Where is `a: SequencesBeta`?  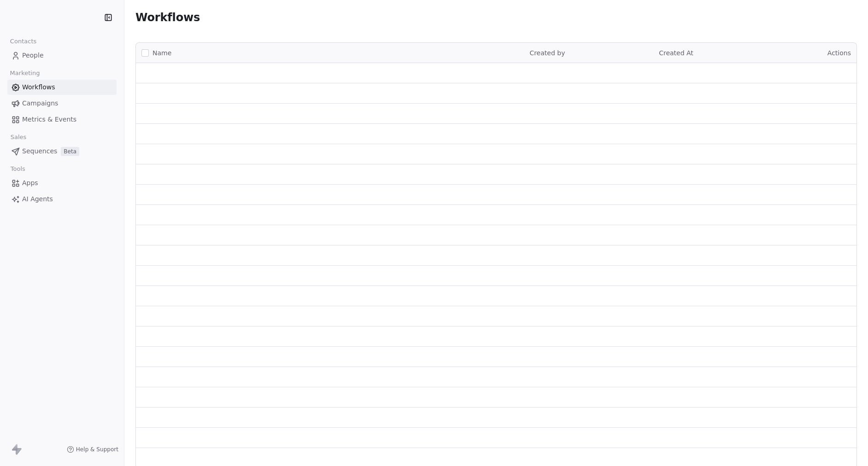
a: SequencesBeta is located at coordinates (61, 151).